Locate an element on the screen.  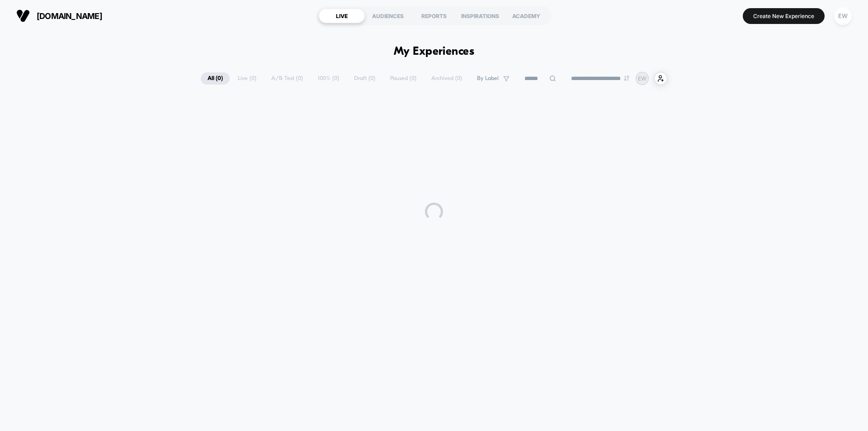
span: All ( 0 ) is located at coordinates (215, 78).